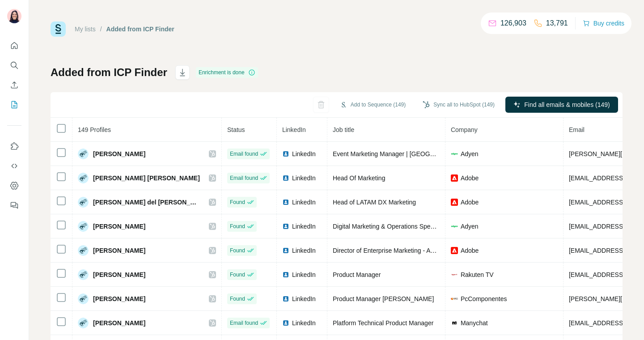 This screenshot has height=340, width=644. What do you see at coordinates (109, 72) in the screenshot?
I see `h1: Added from ICP Finder` at bounding box center [109, 72].